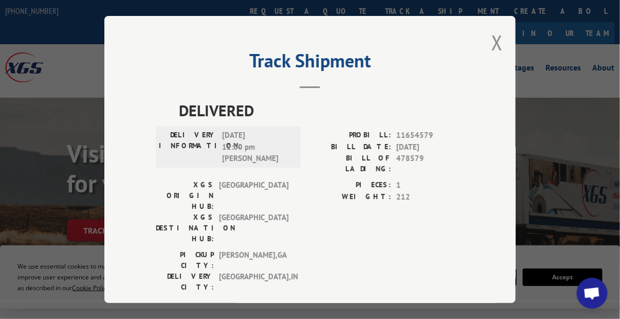 The width and height of the screenshot is (620, 319). Describe the element at coordinates (351, 164) in the screenshot. I see `label: BILL OF LADING:` at that location.